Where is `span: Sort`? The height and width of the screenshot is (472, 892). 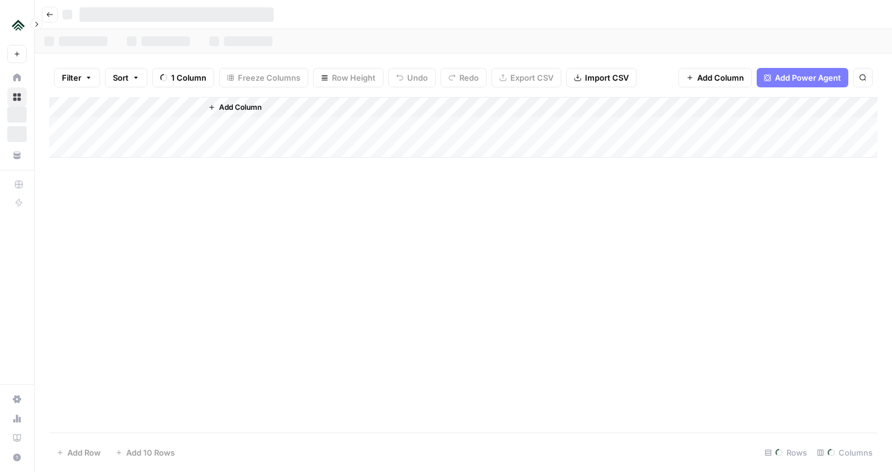 span: Sort is located at coordinates (121, 78).